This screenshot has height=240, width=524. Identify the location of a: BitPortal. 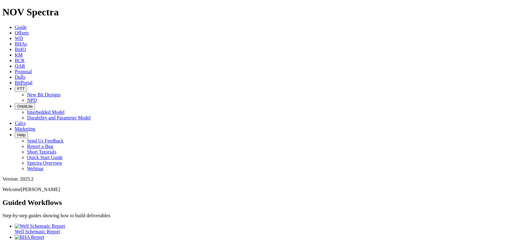
(24, 82).